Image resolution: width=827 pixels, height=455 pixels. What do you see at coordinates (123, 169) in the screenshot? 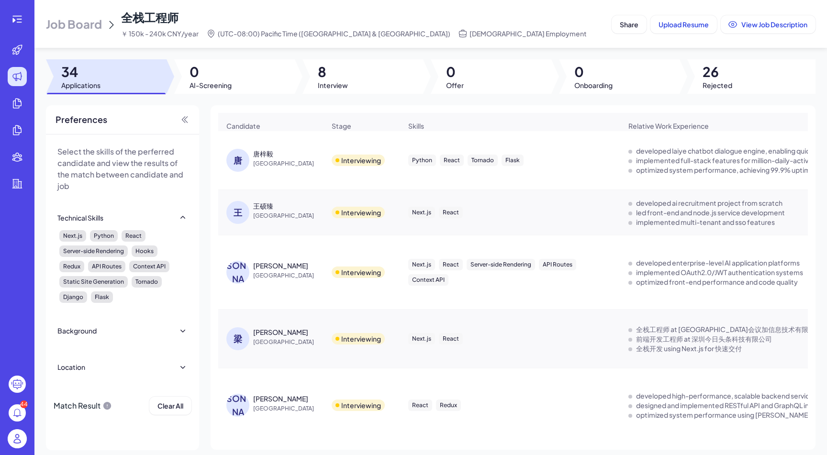
I see `p: Select the skills of the perferred candidate and view the results of the match between candidate ...` at bounding box center [123, 169].